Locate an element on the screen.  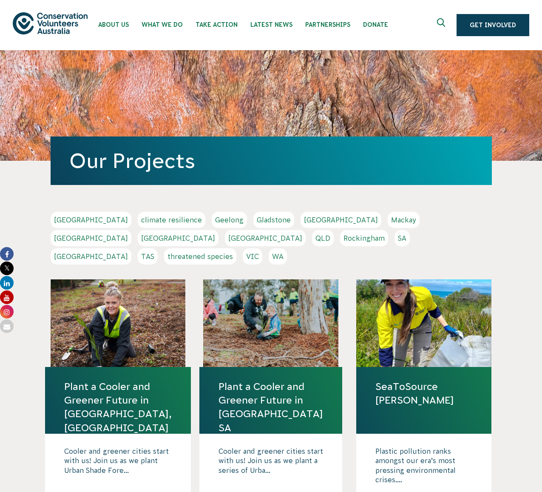
span: Take Action is located at coordinates (216, 25).